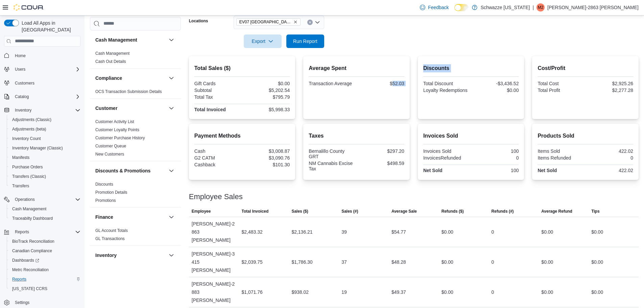 This screenshot has width=644, height=308. I want to click on div: $54.77, so click(398, 232).